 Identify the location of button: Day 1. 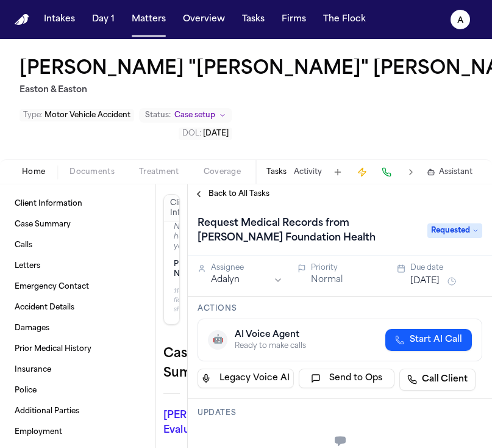
(103, 19).